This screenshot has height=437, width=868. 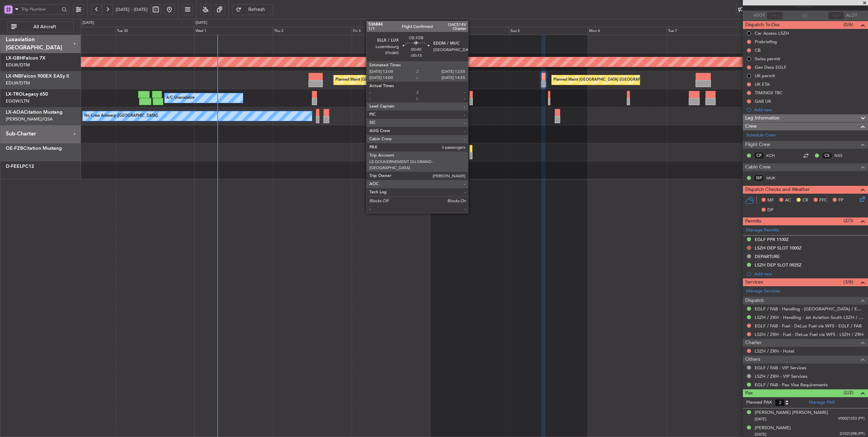 What do you see at coordinates (765, 76) in the screenshot?
I see `div: UK permit` at bounding box center [765, 76].